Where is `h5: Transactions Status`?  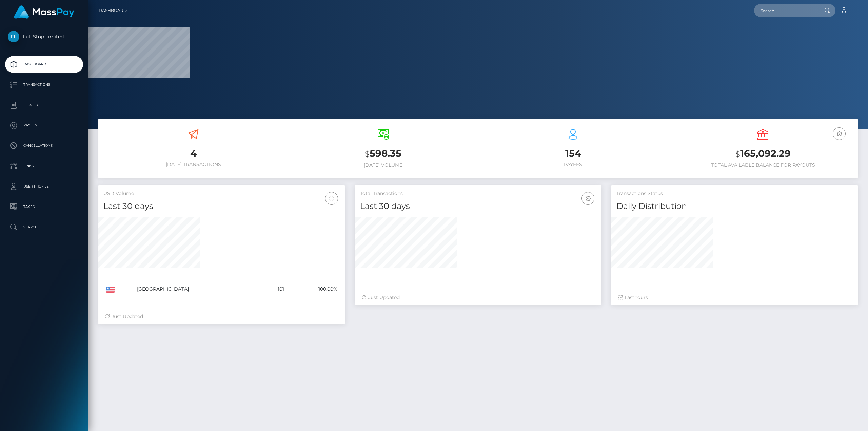
h5: Transactions Status is located at coordinates (734, 194).